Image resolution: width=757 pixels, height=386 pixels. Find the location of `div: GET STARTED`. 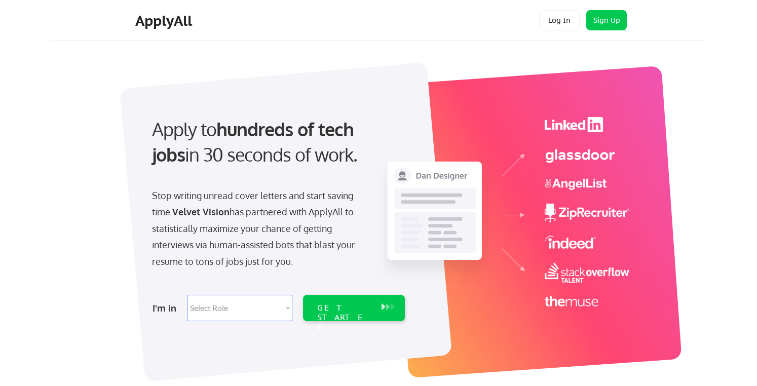

div: GET STARTED is located at coordinates (344, 318).